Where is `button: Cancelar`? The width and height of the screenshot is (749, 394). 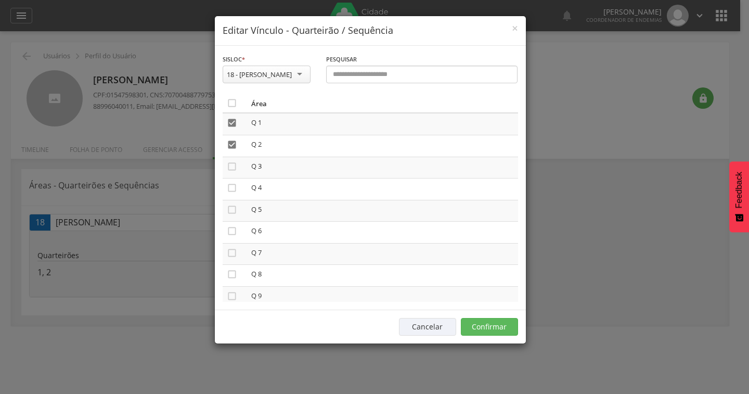
button: Cancelar is located at coordinates (428, 327).